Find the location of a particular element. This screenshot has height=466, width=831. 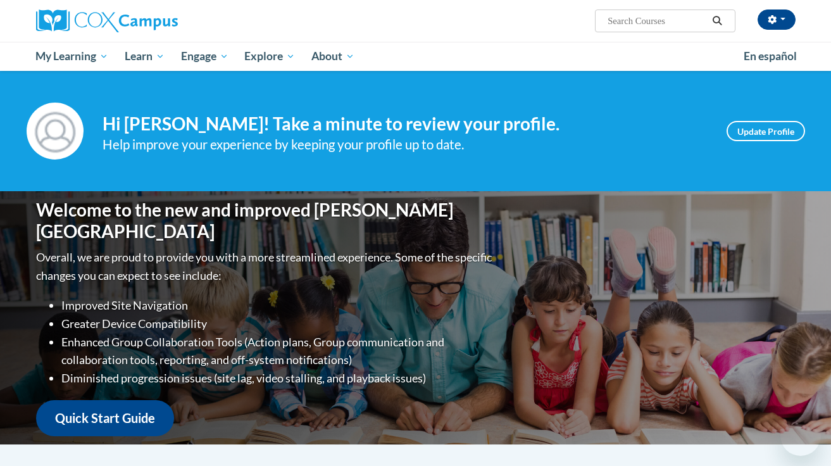

li: Greater Device Compatibility is located at coordinates (278, 324).